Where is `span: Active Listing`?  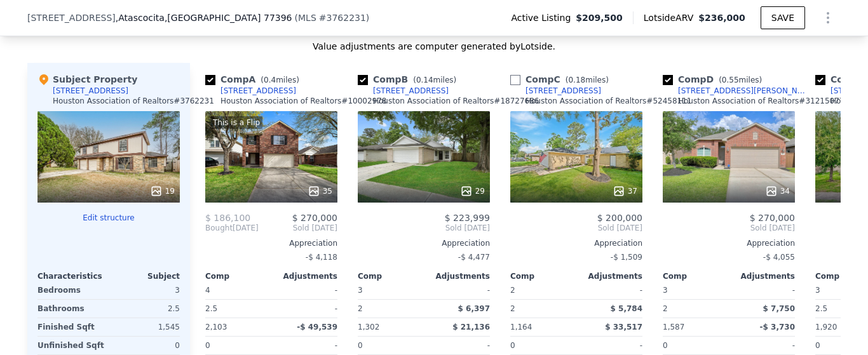 span: Active Listing is located at coordinates (543, 18).